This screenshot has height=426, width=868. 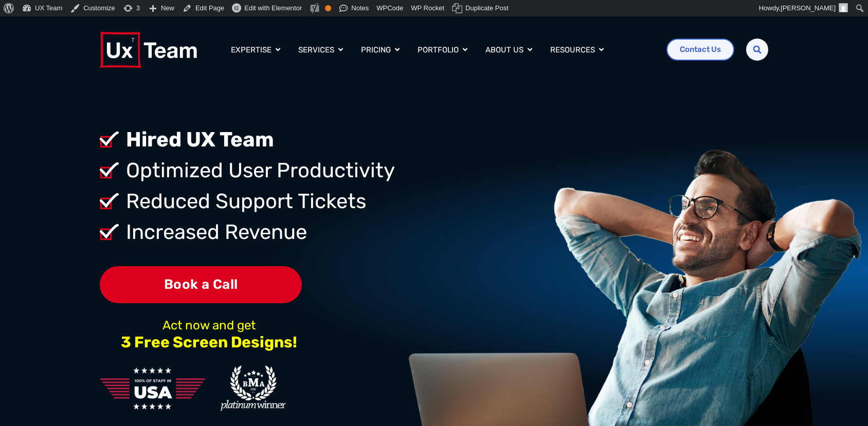 I want to click on span: Portfolio, so click(x=438, y=50).